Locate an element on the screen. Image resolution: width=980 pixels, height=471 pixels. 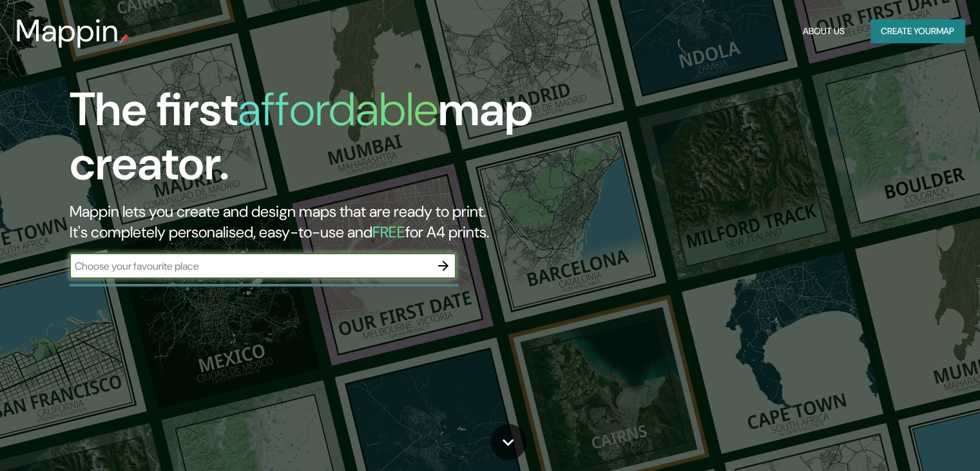
img: mappin-pin is located at coordinates (125, 39).